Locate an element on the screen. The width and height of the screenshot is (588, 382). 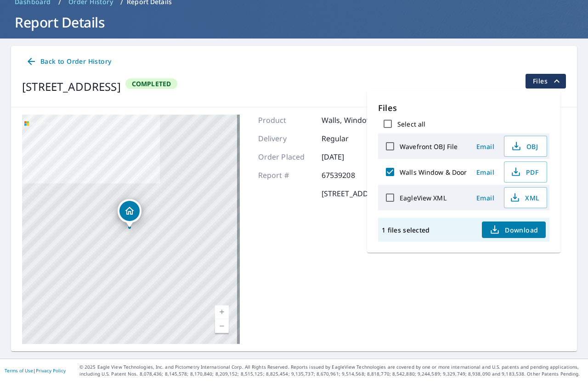
button: OBJ is located at coordinates (525, 146).